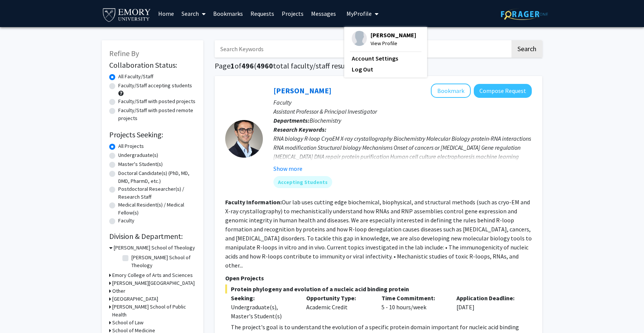 The height and width of the screenshot is (333, 644). Describe the element at coordinates (527, 49) in the screenshot. I see `button: Search` at that location.